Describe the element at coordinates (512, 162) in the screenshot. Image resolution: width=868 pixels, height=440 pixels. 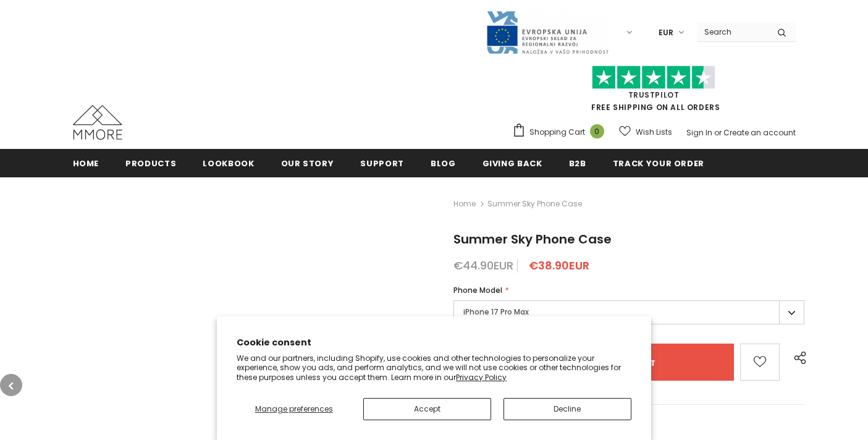
I see `a: Giving back` at that location.